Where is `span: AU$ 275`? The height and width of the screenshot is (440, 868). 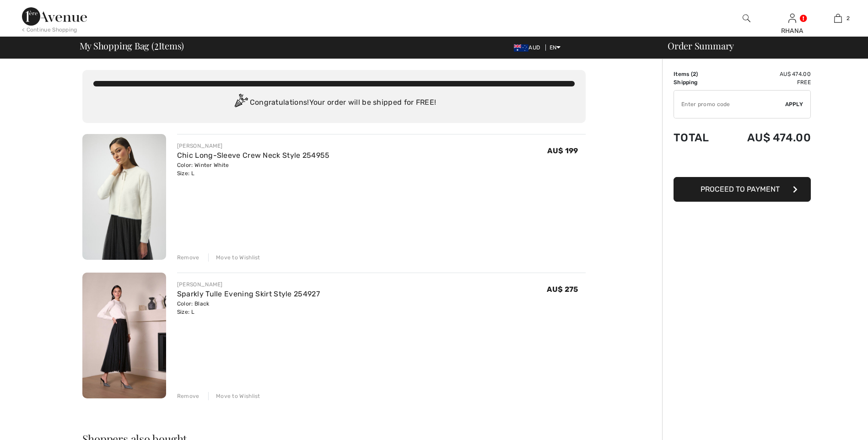 span: AU$ 275 is located at coordinates (562, 289).